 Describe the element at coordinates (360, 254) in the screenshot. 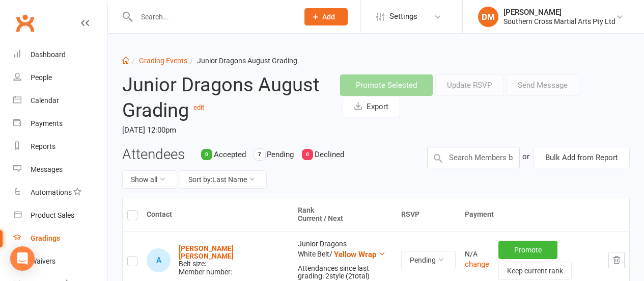

I see `button: Yellow Wrap` at that location.